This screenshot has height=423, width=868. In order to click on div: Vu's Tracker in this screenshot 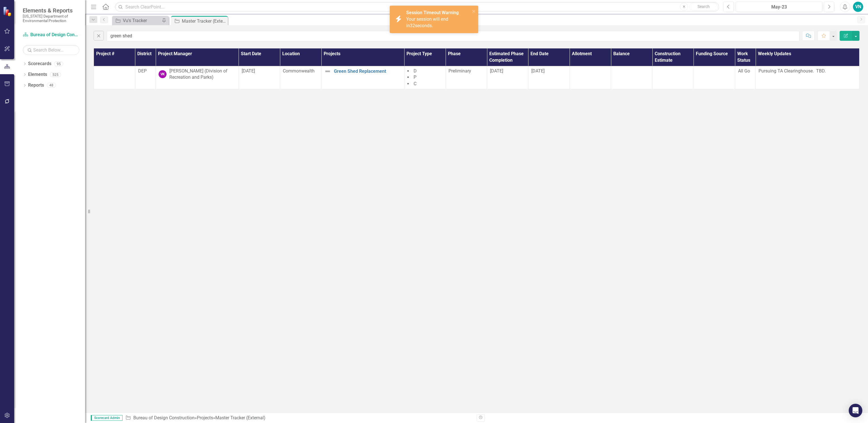, I will do `click(141, 20)`.